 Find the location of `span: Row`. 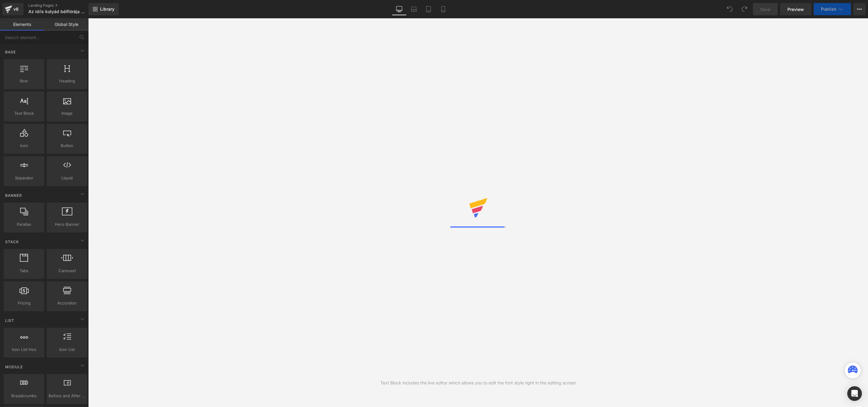

span: Row is located at coordinates (24, 81).